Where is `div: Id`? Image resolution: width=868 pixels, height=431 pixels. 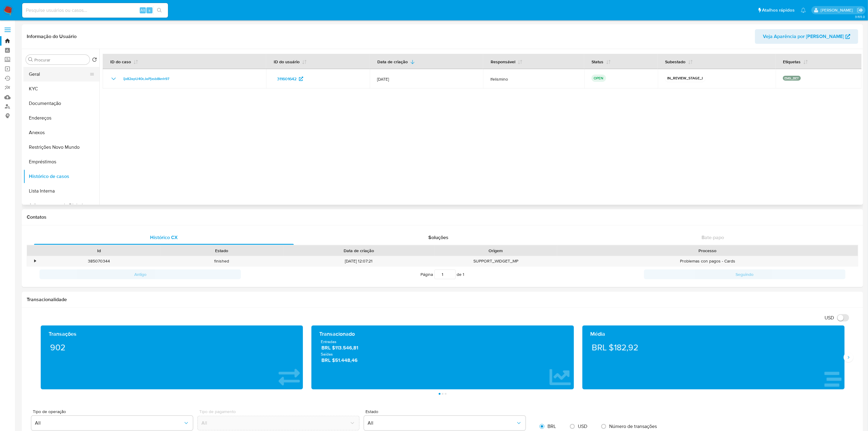 div: Id is located at coordinates (99, 251).